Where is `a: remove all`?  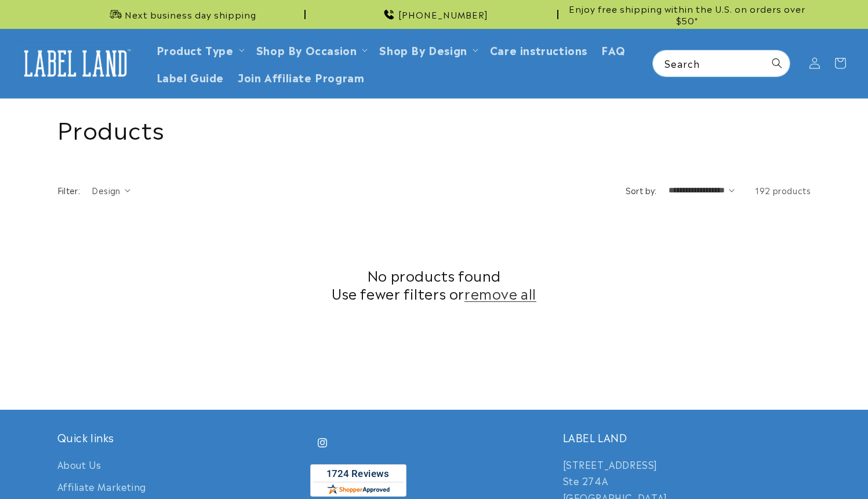 a: remove all is located at coordinates (501, 292).